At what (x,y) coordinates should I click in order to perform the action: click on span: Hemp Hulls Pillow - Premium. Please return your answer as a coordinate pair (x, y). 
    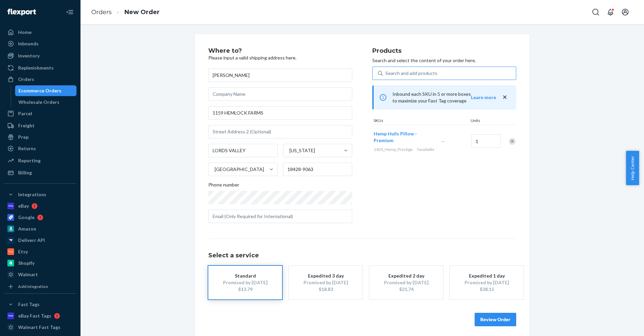
    Looking at the image, I should click on (395, 137).